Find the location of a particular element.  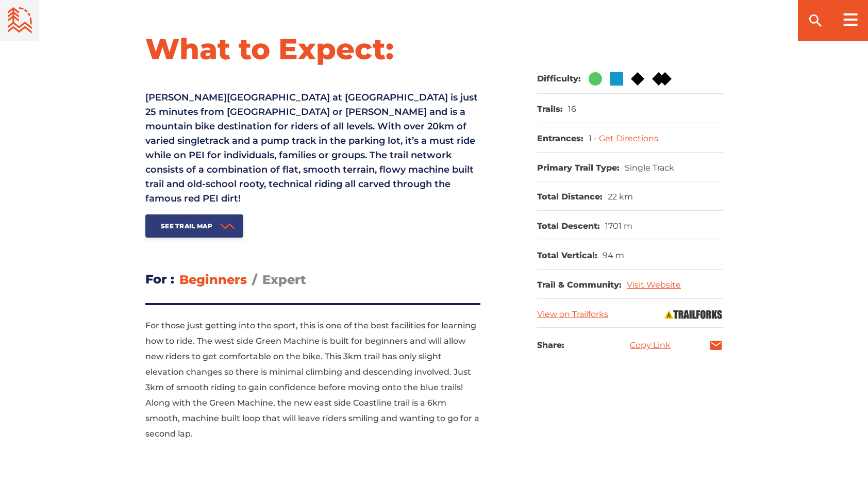

img: Double Black DIamond is located at coordinates (662, 79).